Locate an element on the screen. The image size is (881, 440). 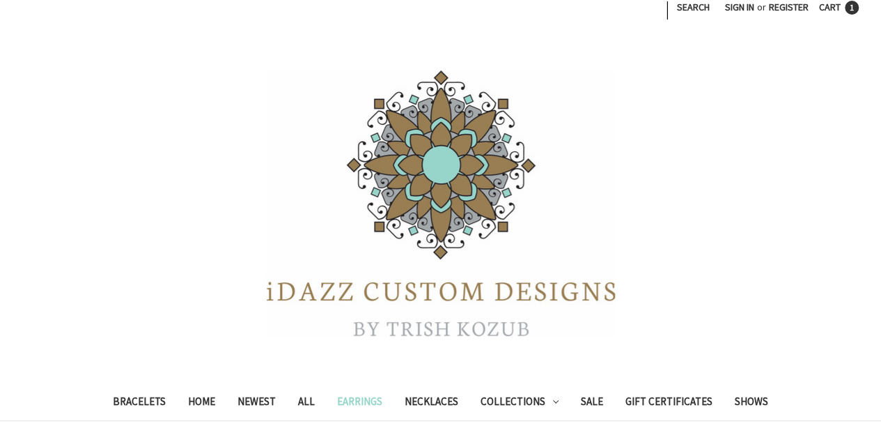
a: Shows is located at coordinates (752, 403).